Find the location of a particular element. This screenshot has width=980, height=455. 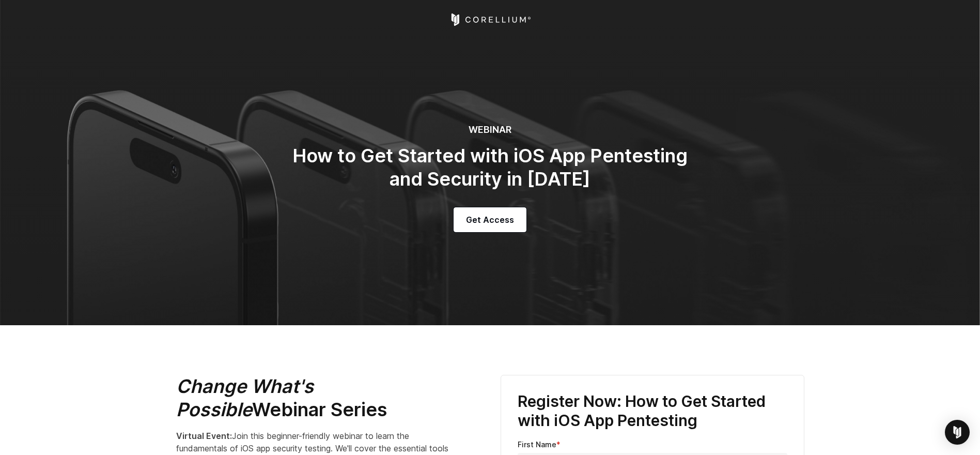

h2: Webinar Series is located at coordinates (316, 398).